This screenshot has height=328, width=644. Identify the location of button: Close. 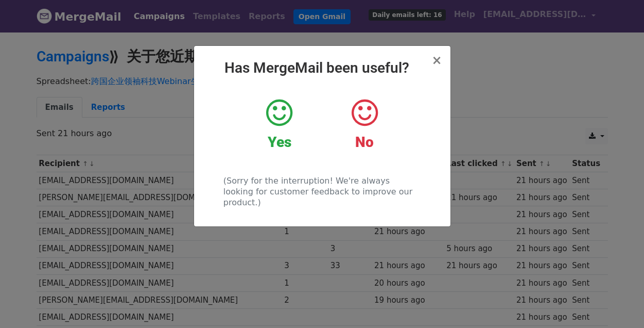
(437, 60).